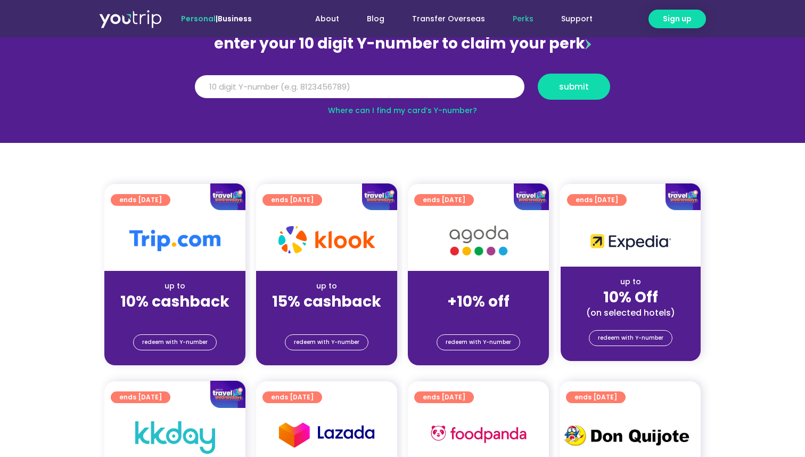 The image size is (805, 457). What do you see at coordinates (198, 19) in the screenshot?
I see `span: Personal` at bounding box center [198, 19].